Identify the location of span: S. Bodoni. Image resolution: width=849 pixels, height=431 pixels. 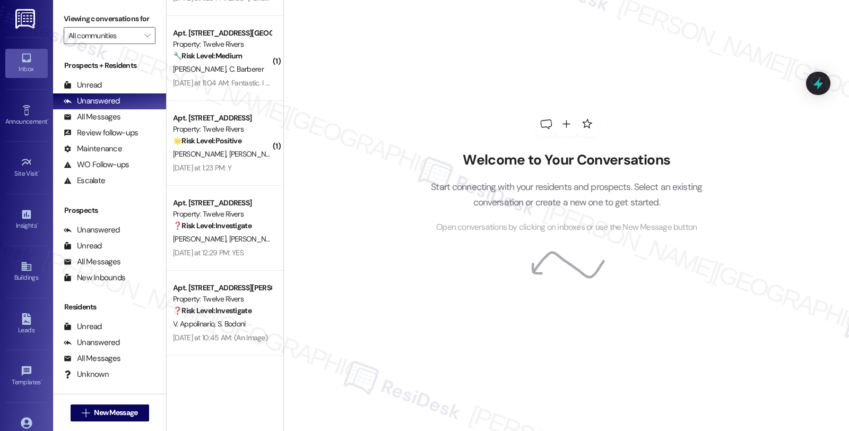
(231, 324).